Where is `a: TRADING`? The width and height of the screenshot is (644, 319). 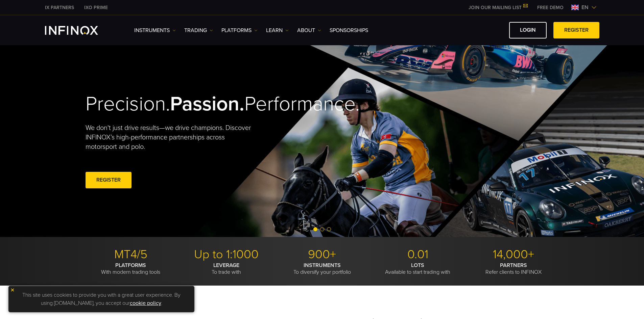 a: TRADING is located at coordinates (198, 31).